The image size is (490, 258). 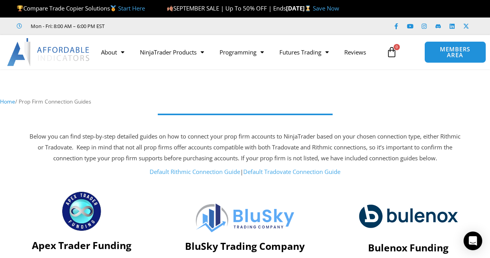 I want to click on a: About, so click(x=113, y=52).